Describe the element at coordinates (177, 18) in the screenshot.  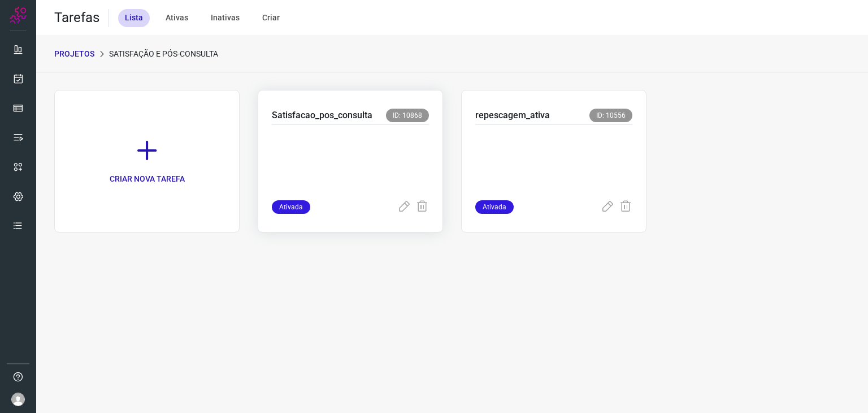
I see `div: Ativas` at that location.